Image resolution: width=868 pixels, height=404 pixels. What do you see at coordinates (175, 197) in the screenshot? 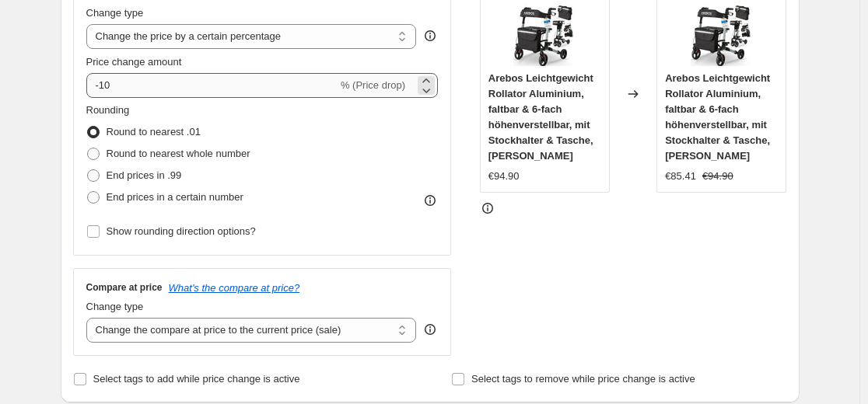
I see `span: End prices in a certain number` at bounding box center [175, 197].